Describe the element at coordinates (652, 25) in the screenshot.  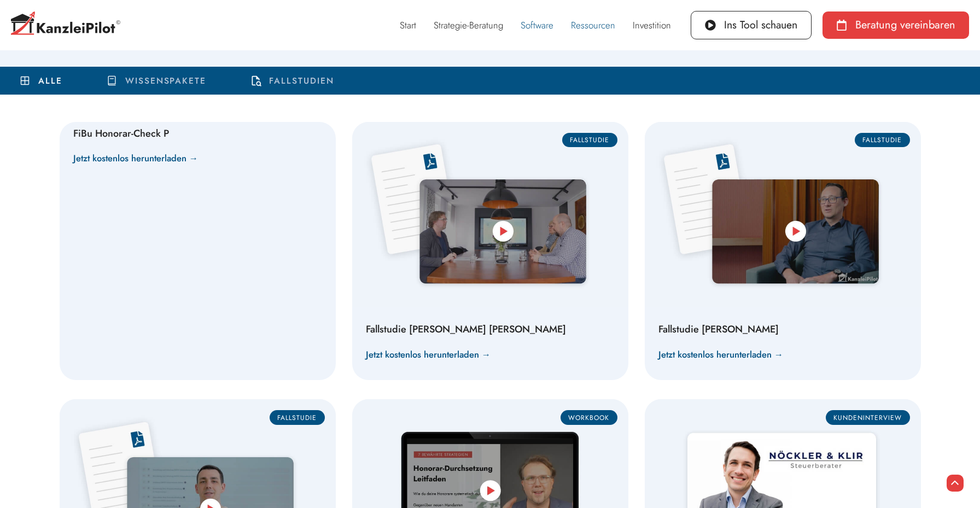
I see `a: Investition` at that location.